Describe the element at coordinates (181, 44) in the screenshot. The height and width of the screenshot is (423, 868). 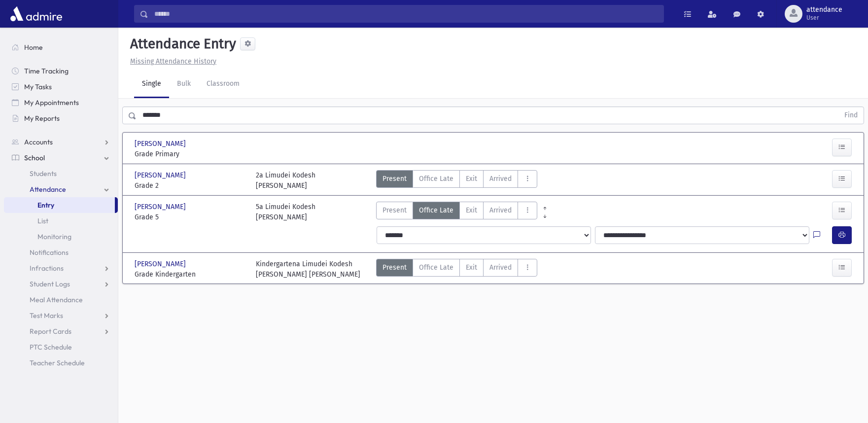
I see `h5: Attendance Entry` at that location.